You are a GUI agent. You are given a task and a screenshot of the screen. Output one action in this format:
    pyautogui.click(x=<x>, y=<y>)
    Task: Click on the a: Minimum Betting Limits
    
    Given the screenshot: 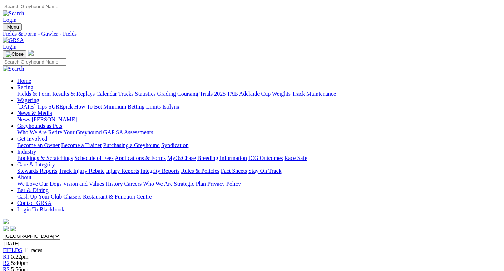 What is the action you would take?
    pyautogui.click(x=132, y=106)
    